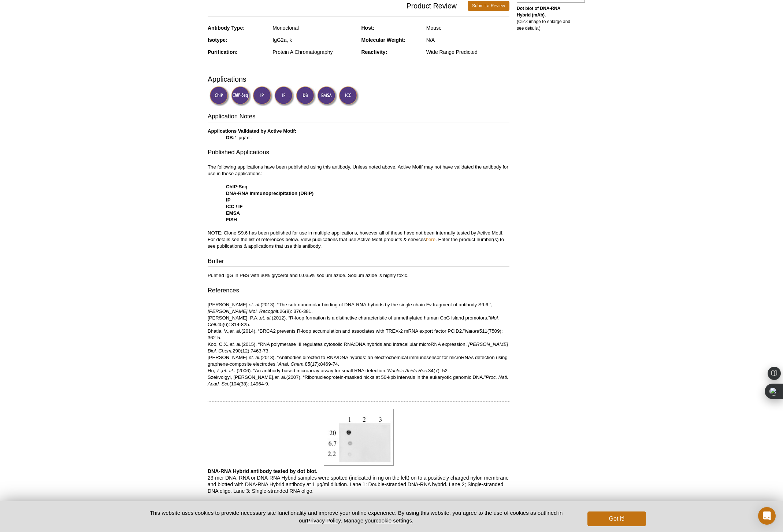 Image resolution: width=783 pixels, height=532 pixels. What do you see at coordinates (431, 239) in the screenshot?
I see `a: here` at bounding box center [431, 239].